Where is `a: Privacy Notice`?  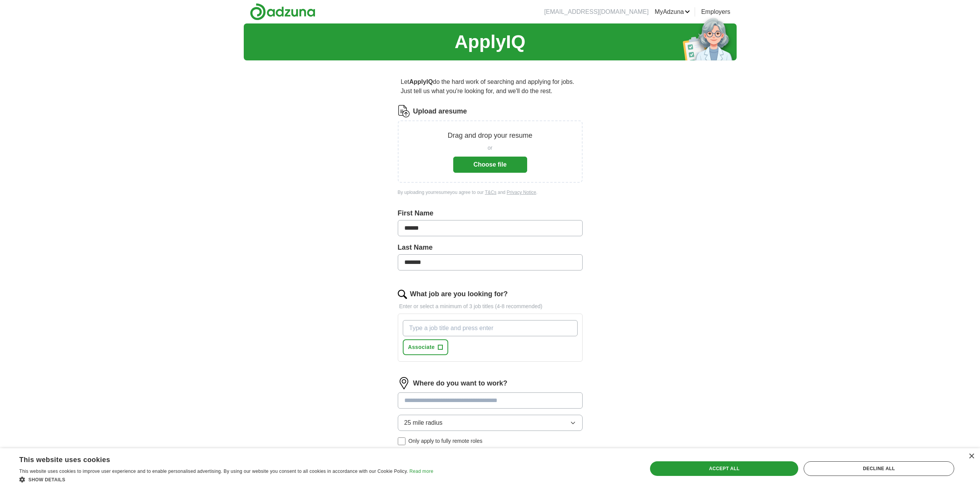 a: Privacy Notice is located at coordinates (521, 193).